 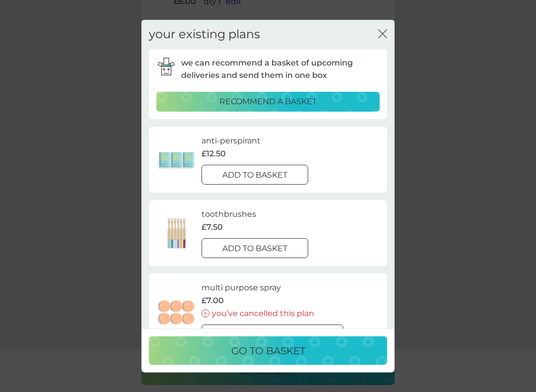 What do you see at coordinates (241, 288) in the screenshot?
I see `p: multi purpose spray` at bounding box center [241, 288].